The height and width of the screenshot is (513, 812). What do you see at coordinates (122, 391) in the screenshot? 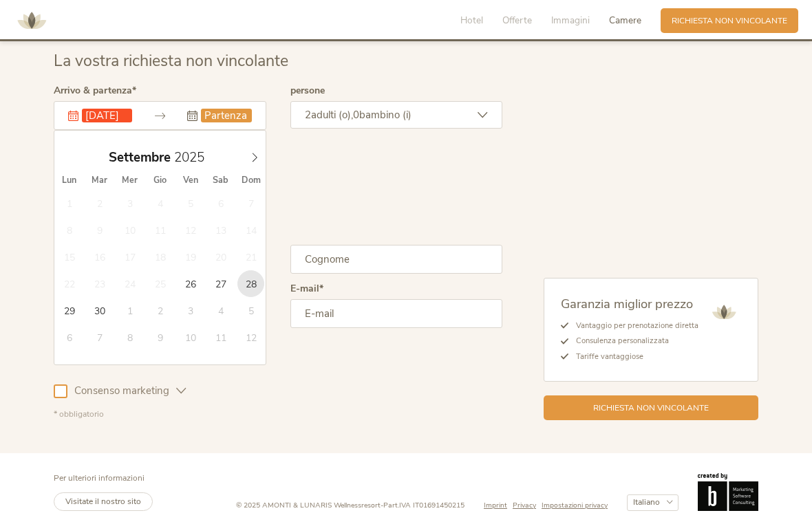
I see `span: Consenso marketing` at bounding box center [122, 391].